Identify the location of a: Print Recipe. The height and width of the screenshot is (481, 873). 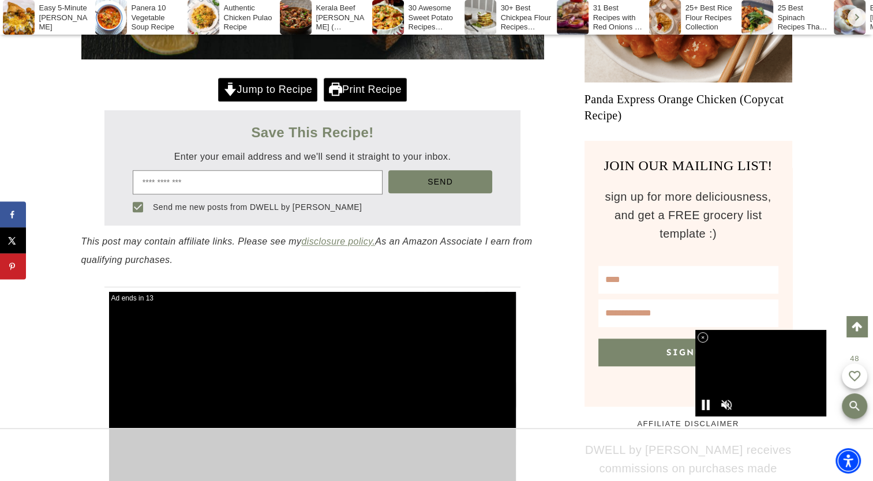
(365, 89).